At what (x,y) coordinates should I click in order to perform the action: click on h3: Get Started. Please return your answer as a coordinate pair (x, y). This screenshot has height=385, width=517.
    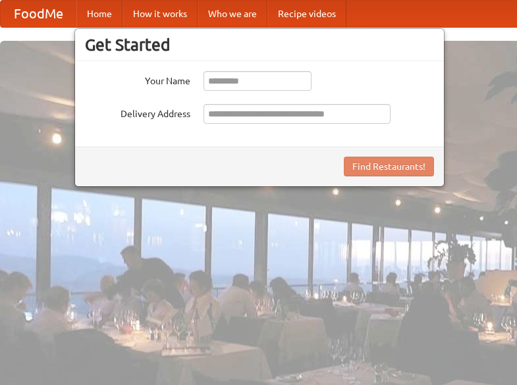
    Looking at the image, I should click on (260, 45).